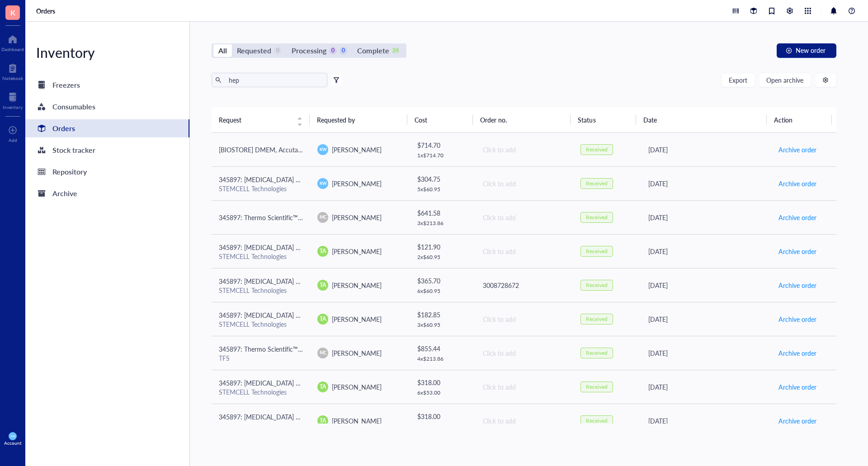 This screenshot has width=868, height=466. Describe the element at coordinates (261, 119) in the screenshot. I see `th: Request` at that location.